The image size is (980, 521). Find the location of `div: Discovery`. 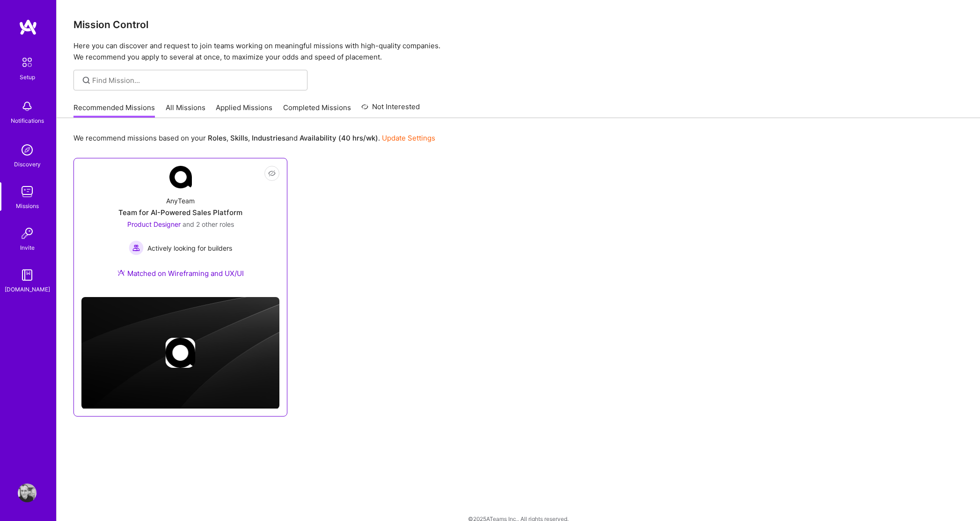

div: Discovery is located at coordinates (27, 164).